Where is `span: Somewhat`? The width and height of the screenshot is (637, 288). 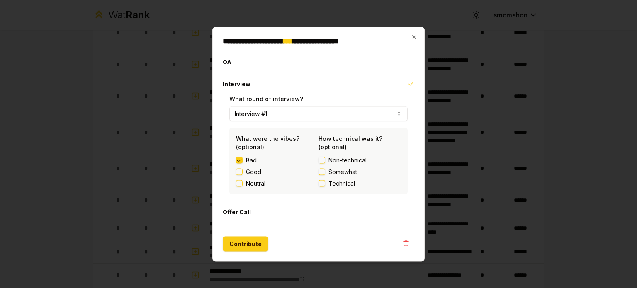 span: Somewhat is located at coordinates (343, 172).